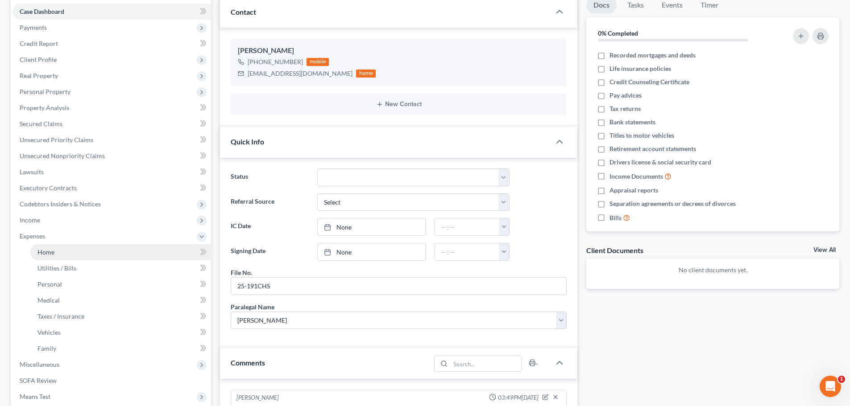 The image size is (850, 406). What do you see at coordinates (48, 188) in the screenshot?
I see `span: Executory Contracts` at bounding box center [48, 188].